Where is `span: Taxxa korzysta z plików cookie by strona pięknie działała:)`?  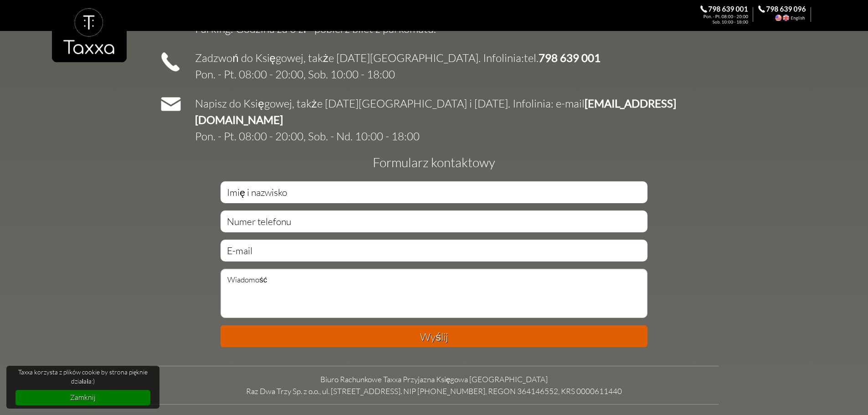
span: Taxxa korzysta z plików cookie by strona pięknie działała:) is located at coordinates (83, 376).